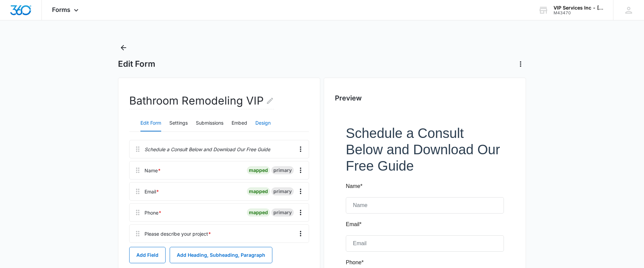  I want to click on button: Edit Form Name, so click(270, 101).